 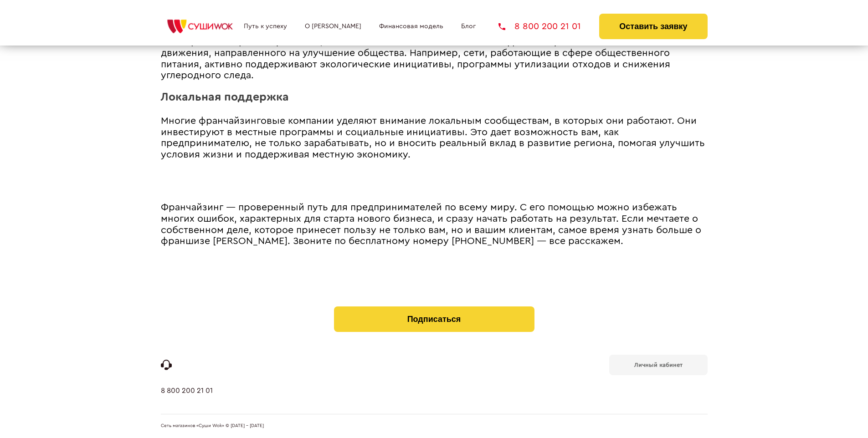 What do you see at coordinates (434, 319) in the screenshot?
I see `button: Подписаться` at bounding box center [434, 319].